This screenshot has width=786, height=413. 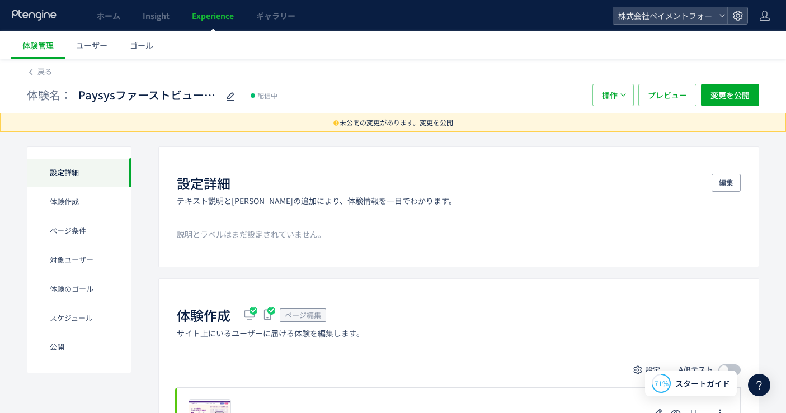 I want to click on button: 編集, so click(x=726, y=183).